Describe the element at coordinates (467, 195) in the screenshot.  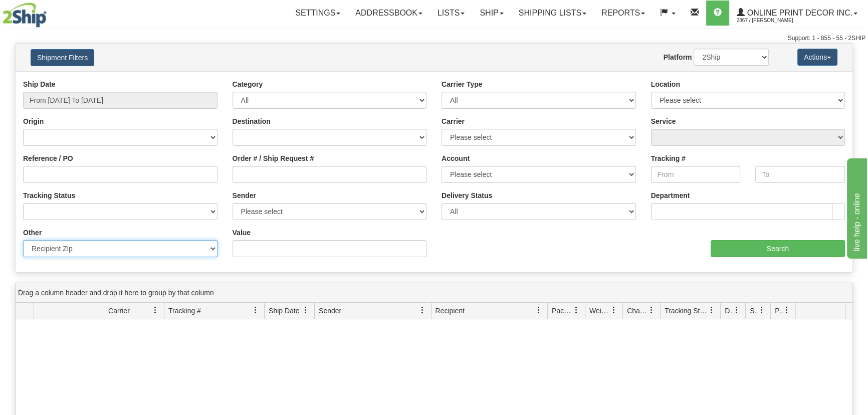
I see `label: Delivery Status` at that location.